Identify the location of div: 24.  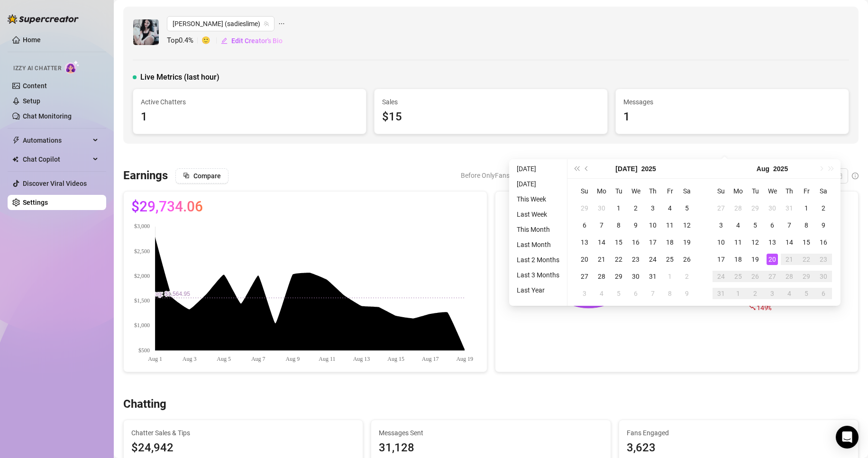
(721, 276).